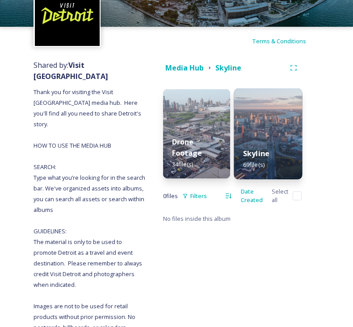  What do you see at coordinates (184, 68) in the screenshot?
I see `strong: Media Hub` at bounding box center [184, 68].